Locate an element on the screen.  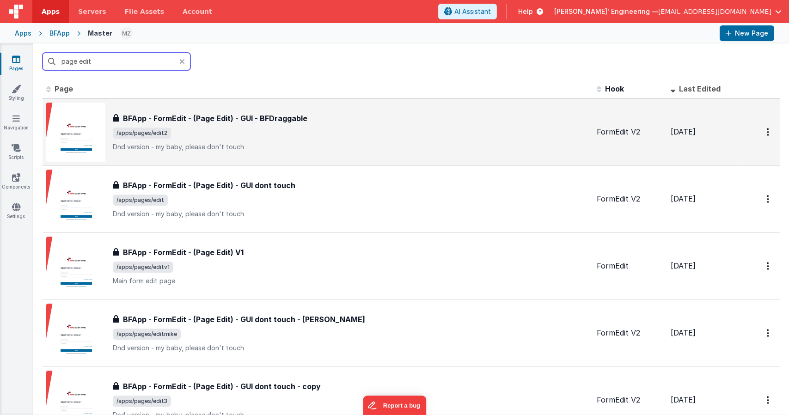
span: Apps is located at coordinates (50, 12).